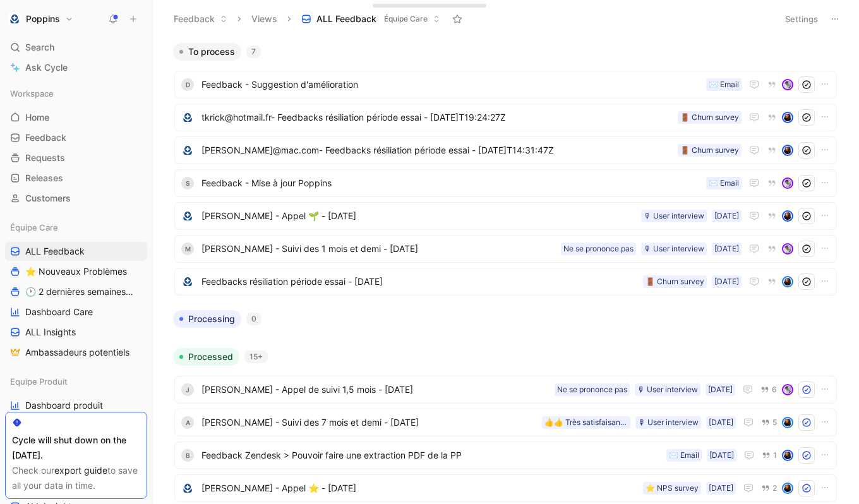 Image resolution: width=859 pixels, height=504 pixels. Describe the element at coordinates (48, 198) in the screenshot. I see `span: Customers` at that location.